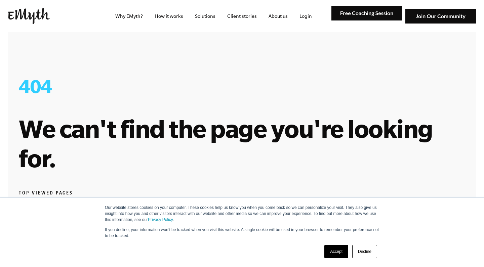 Image resolution: width=484 pixels, height=267 pixels. What do you see at coordinates (35, 86) in the screenshot?
I see `span: 404` at bounding box center [35, 86].